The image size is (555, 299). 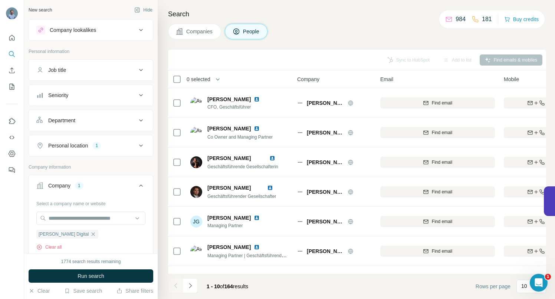 What do you see at coordinates (12, 121) in the screenshot?
I see `button: Use Surfe on LinkedIn` at bounding box center [12, 121].